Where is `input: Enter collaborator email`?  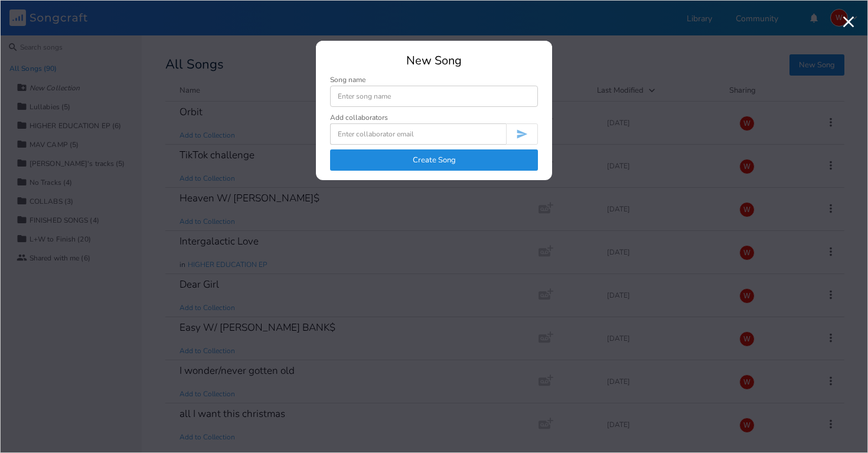
input: Enter collaborator email is located at coordinates (418, 134).